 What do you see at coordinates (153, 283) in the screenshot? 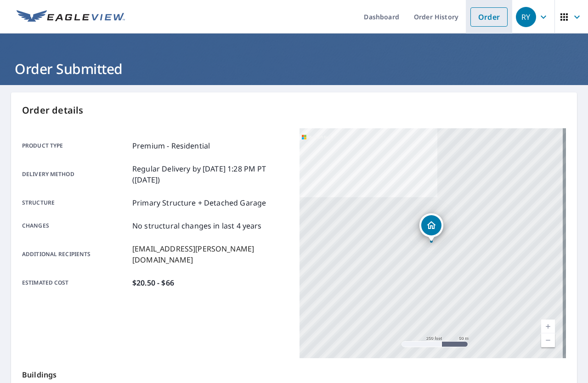
I see `p: $20.50 - $66` at bounding box center [153, 283].